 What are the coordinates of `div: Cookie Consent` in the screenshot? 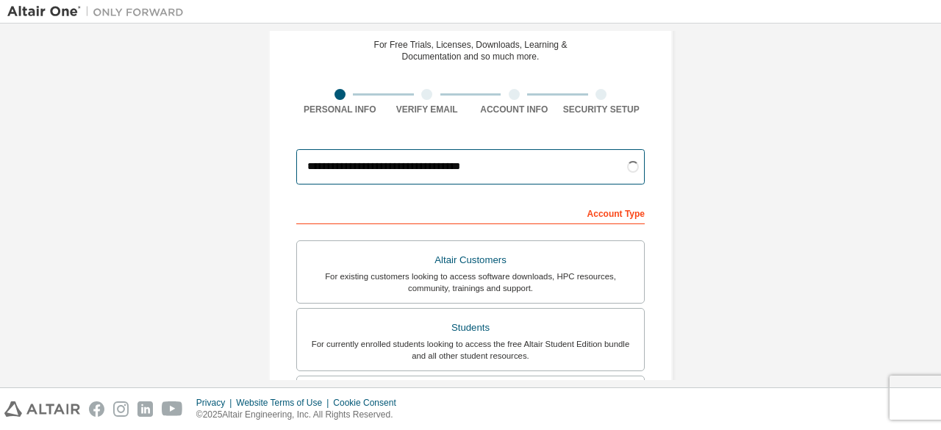 It's located at (368, 403).